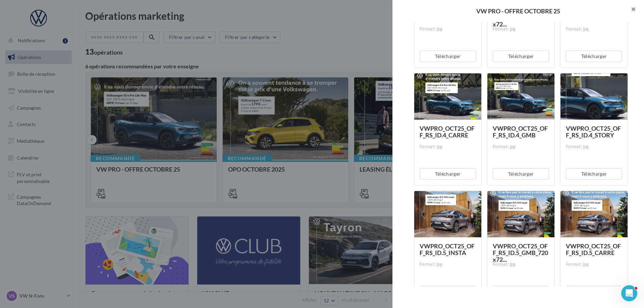  What do you see at coordinates (447, 131) in the screenshot?
I see `span: VWPRO_OCT25_OFF_RS_ID.4_CARRE` at bounding box center [447, 131].